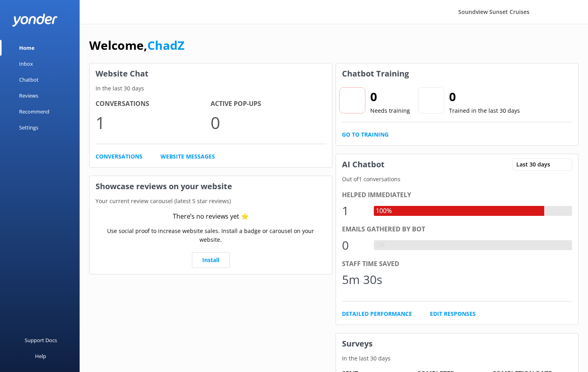 This screenshot has height=372, width=588. I want to click on div: 1, so click(354, 210).